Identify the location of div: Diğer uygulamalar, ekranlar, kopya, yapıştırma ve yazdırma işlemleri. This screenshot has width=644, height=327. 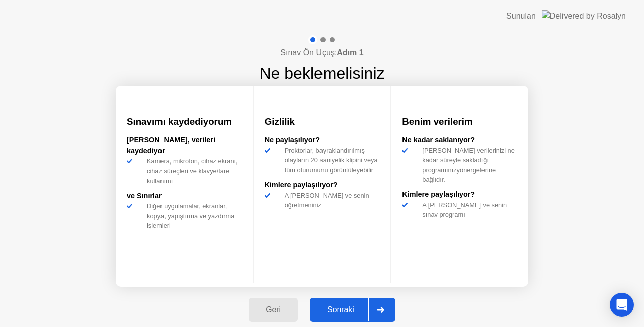
(192, 216).